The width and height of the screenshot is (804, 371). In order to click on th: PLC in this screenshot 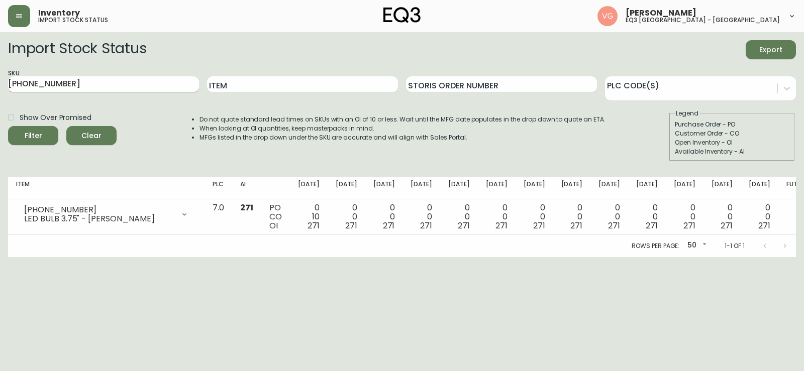, I will do `click(218, 188)`.